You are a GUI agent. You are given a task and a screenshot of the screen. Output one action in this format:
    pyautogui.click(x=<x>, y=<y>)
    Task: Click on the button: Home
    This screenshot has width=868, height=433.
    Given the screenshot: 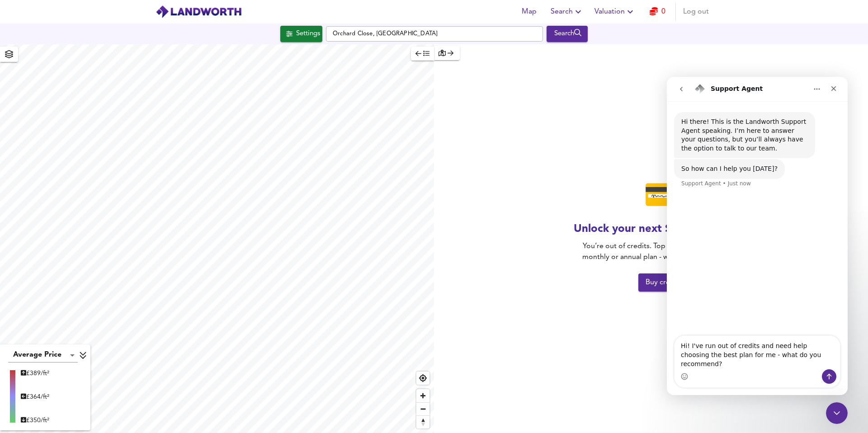 What is the action you would take?
    pyautogui.click(x=150, y=13)
    